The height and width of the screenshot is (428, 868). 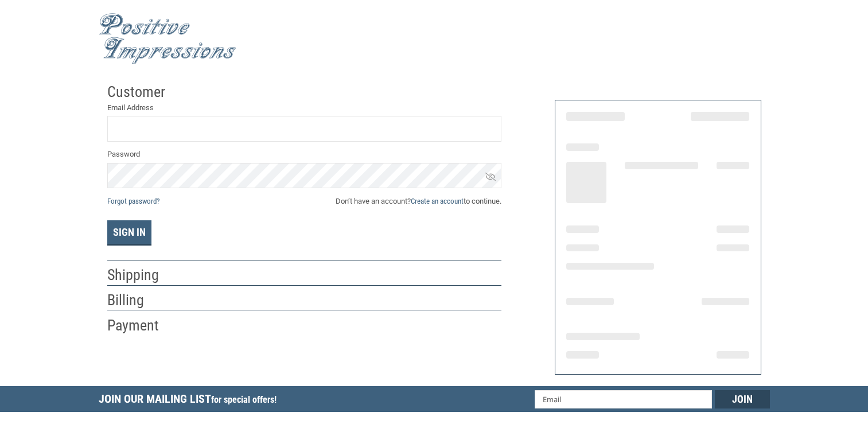 What do you see at coordinates (437, 201) in the screenshot?
I see `a: Create an account` at bounding box center [437, 201].